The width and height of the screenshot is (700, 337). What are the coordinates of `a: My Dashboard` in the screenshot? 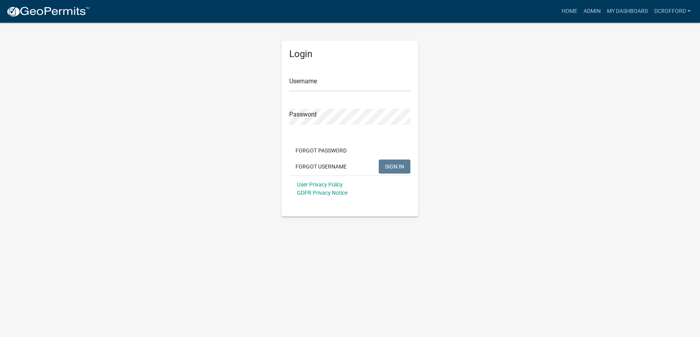 It's located at (628, 11).